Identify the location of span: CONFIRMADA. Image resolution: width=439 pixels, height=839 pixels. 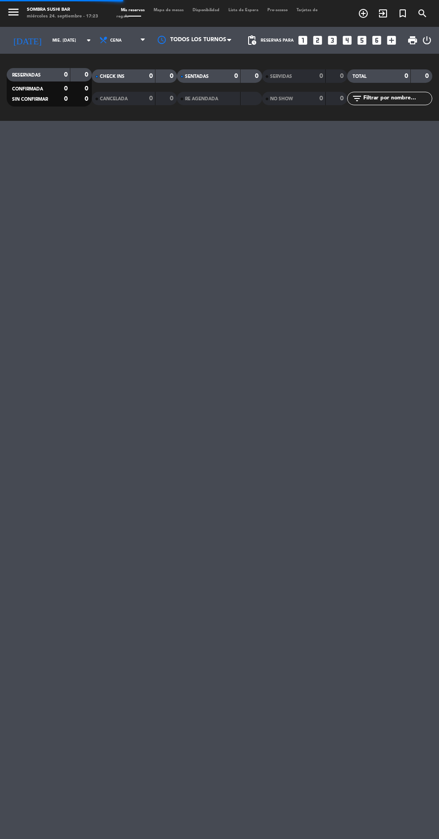
(27, 89).